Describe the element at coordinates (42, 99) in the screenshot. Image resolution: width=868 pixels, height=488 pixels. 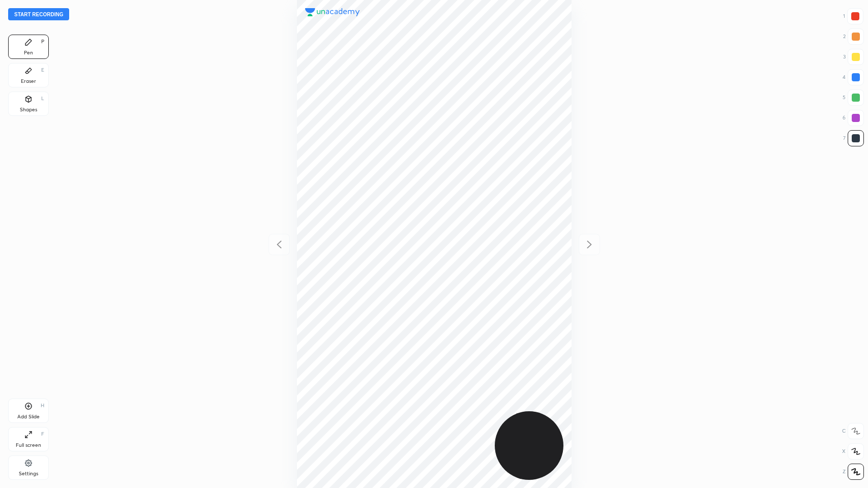
I see `div: L` at that location.